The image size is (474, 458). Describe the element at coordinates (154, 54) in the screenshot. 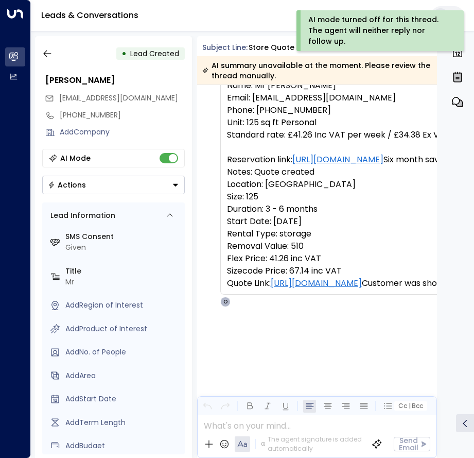

I see `span: Lead Created` at that location.